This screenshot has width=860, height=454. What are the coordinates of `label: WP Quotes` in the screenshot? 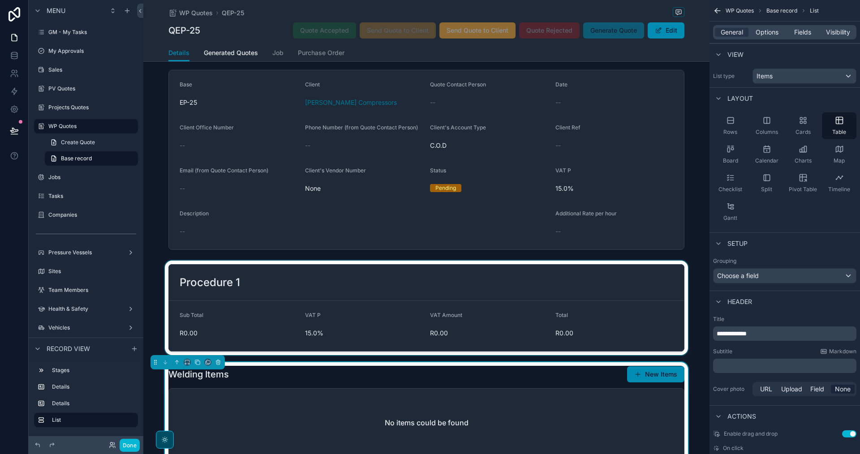 It's located at (91, 126).